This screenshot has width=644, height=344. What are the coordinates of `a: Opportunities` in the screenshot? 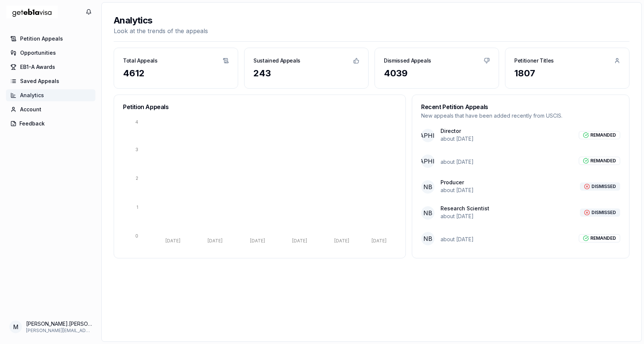 It's located at (51, 53).